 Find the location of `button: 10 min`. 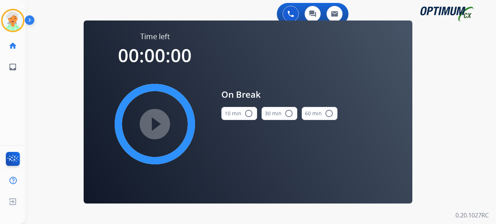

button: 10 min is located at coordinates (239, 113).